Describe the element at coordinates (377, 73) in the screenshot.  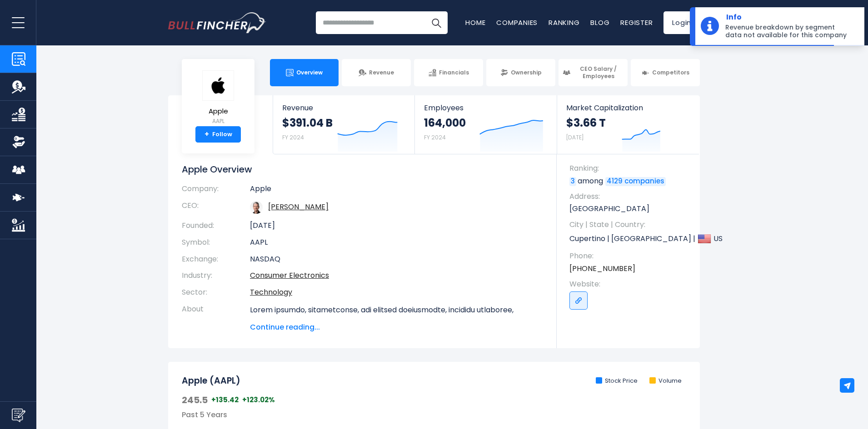
I see `a: Revenue` at that location.